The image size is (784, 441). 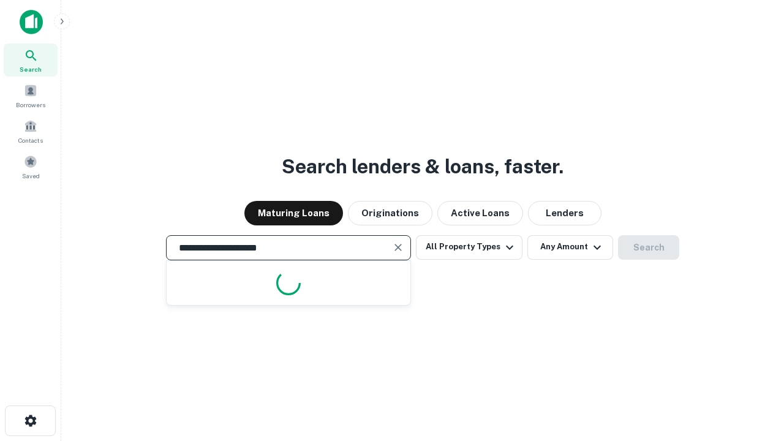 I want to click on button: Active Loans, so click(x=480, y=213).